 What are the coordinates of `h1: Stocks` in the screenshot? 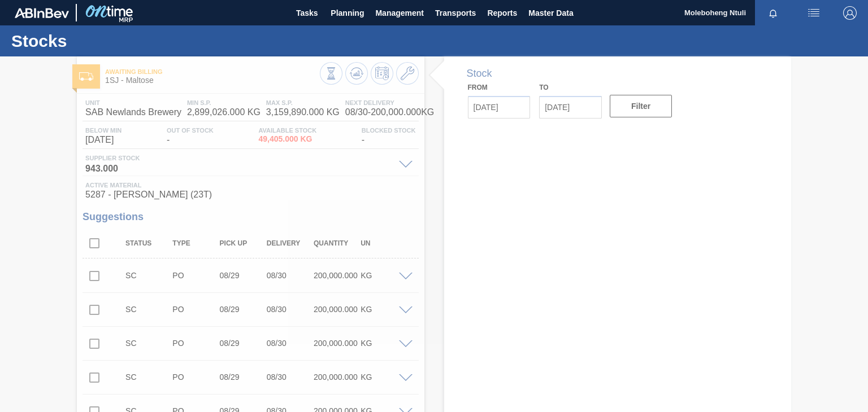 It's located at (111, 40).